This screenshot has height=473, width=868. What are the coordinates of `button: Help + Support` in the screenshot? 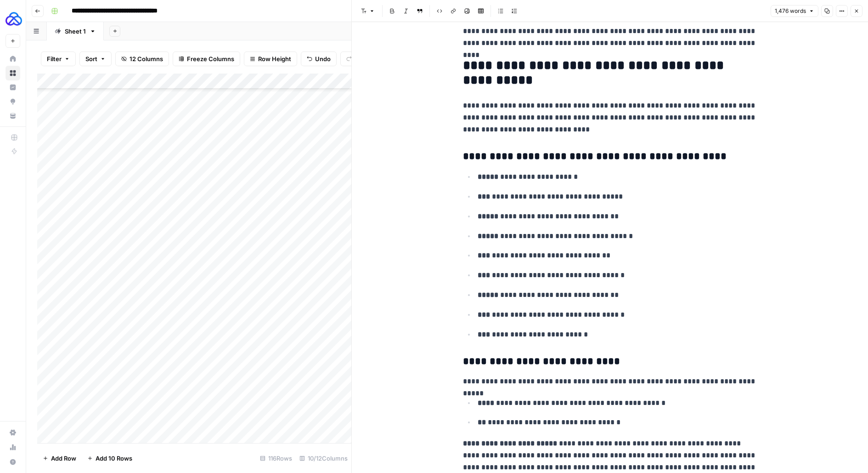 It's located at (13, 462).